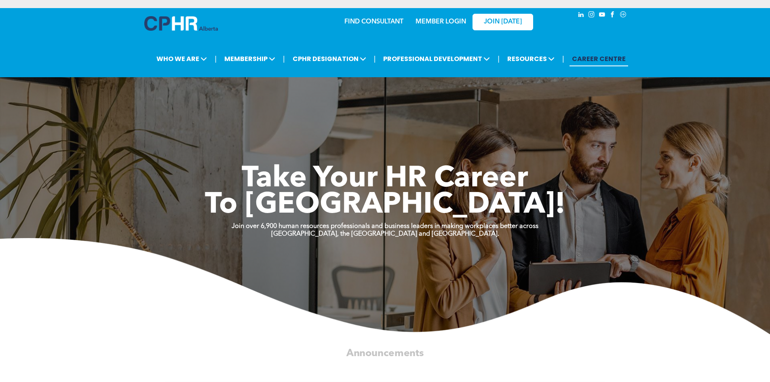  I want to click on a: youtube, so click(602, 15).